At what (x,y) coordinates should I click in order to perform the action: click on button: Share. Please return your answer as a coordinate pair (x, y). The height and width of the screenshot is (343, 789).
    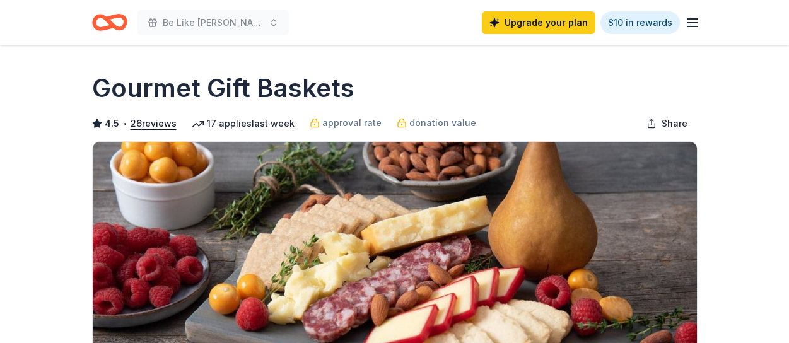
    Looking at the image, I should click on (667, 124).